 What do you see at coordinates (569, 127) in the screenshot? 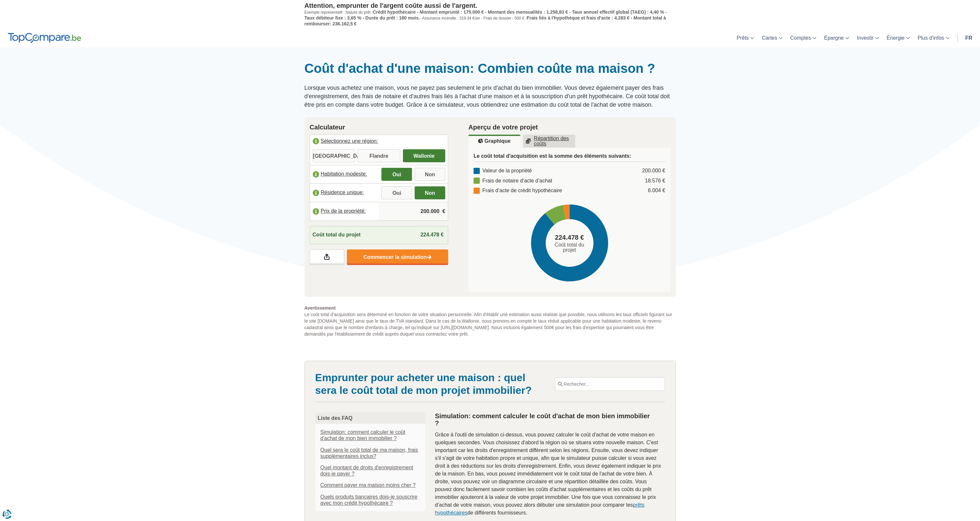
I see `h2: Aperçu de votre projet` at bounding box center [569, 127].